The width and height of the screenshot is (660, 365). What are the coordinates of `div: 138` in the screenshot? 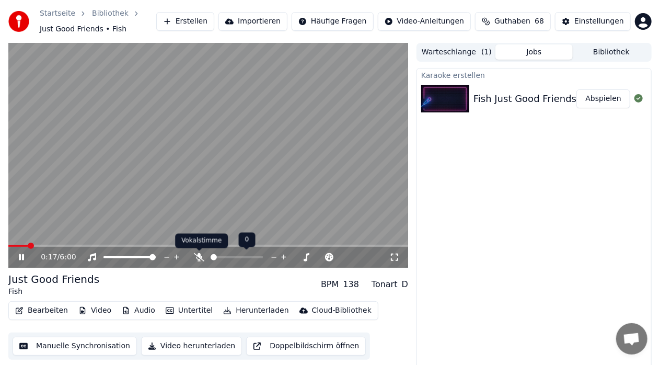 It's located at (351, 284).